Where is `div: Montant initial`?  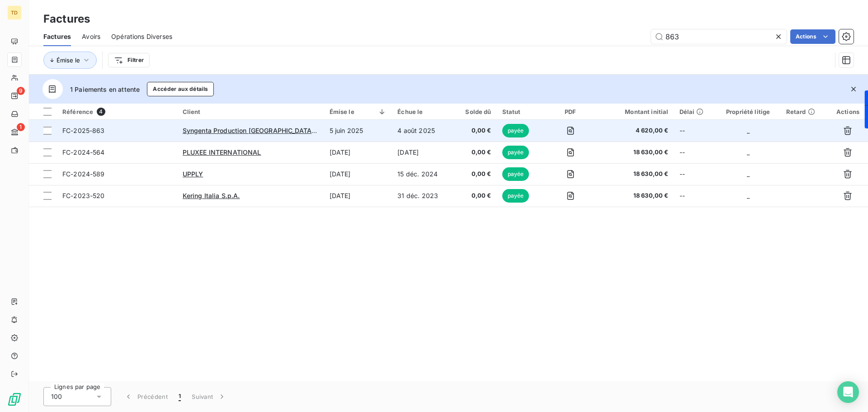 div: Montant initial is located at coordinates (635, 112).